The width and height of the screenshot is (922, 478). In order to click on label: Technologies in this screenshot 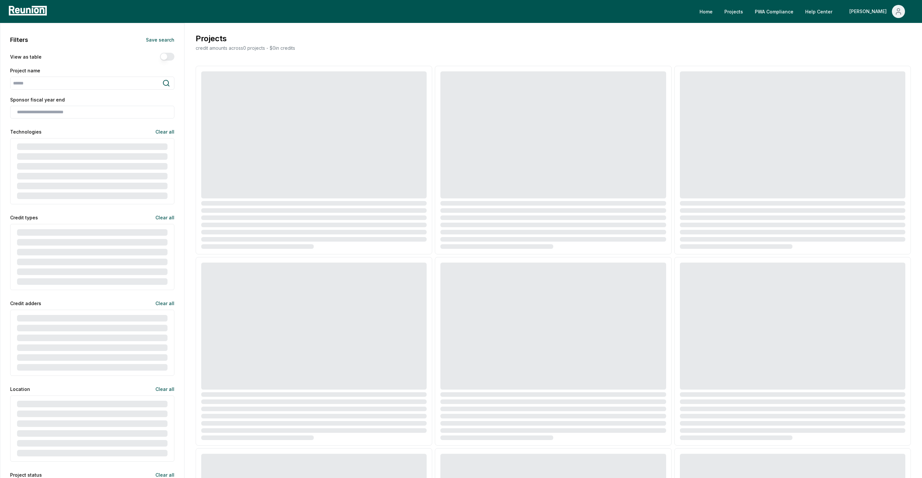, I will do `click(26, 132)`.